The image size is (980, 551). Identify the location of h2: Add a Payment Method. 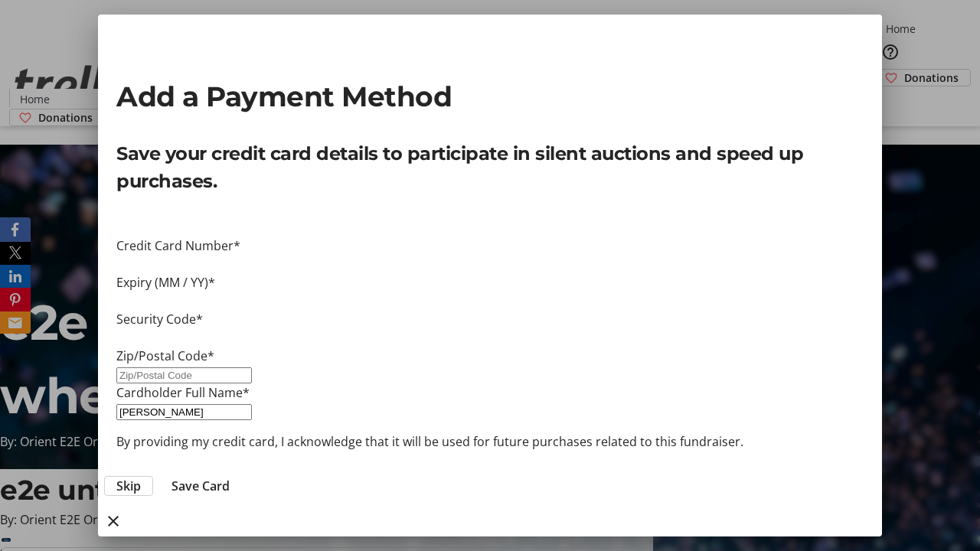
(490, 96).